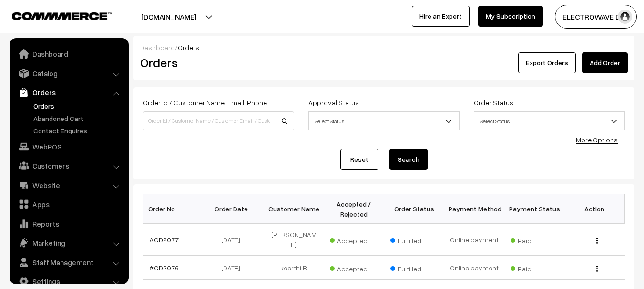 This screenshot has width=644, height=289. What do you see at coordinates (173, 209) in the screenshot?
I see `th: Order No` at bounding box center [173, 209].